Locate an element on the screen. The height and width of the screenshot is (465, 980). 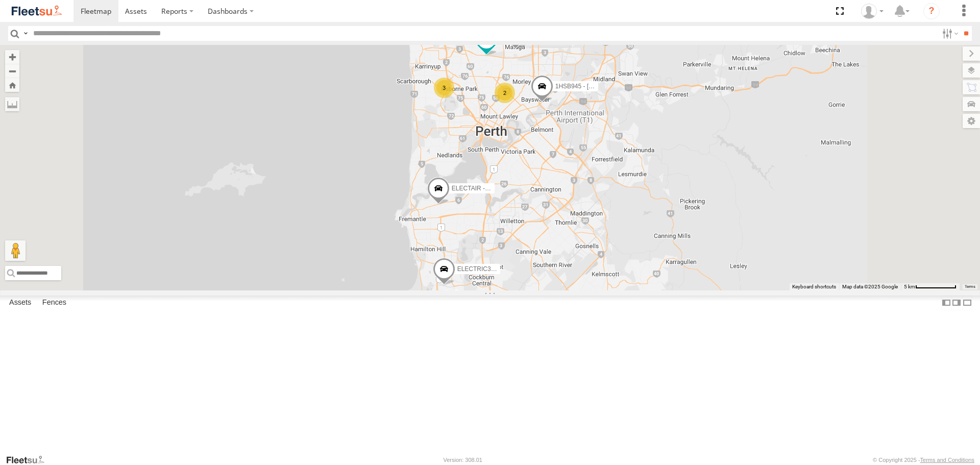
label: Fences is located at coordinates (54, 303).